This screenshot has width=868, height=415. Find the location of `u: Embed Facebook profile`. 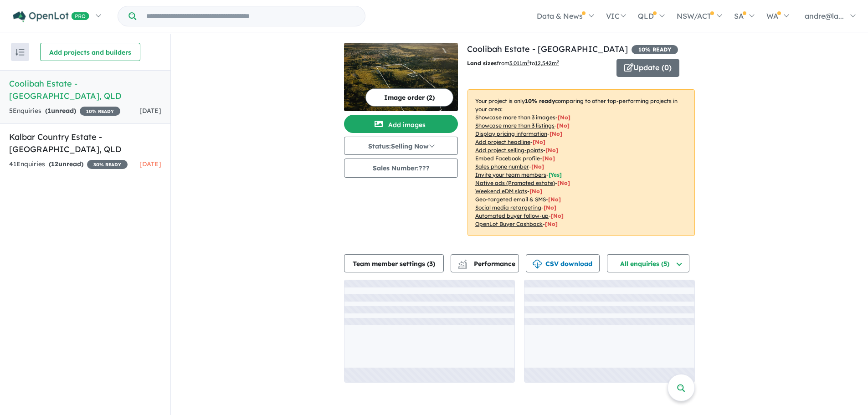

u: Embed Facebook profile is located at coordinates (507, 159).